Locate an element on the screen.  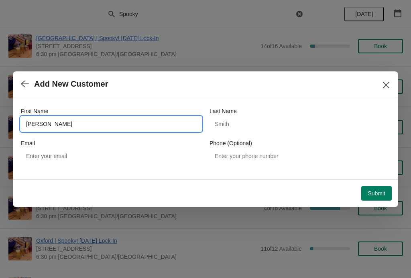
span: Submit is located at coordinates (377, 194).